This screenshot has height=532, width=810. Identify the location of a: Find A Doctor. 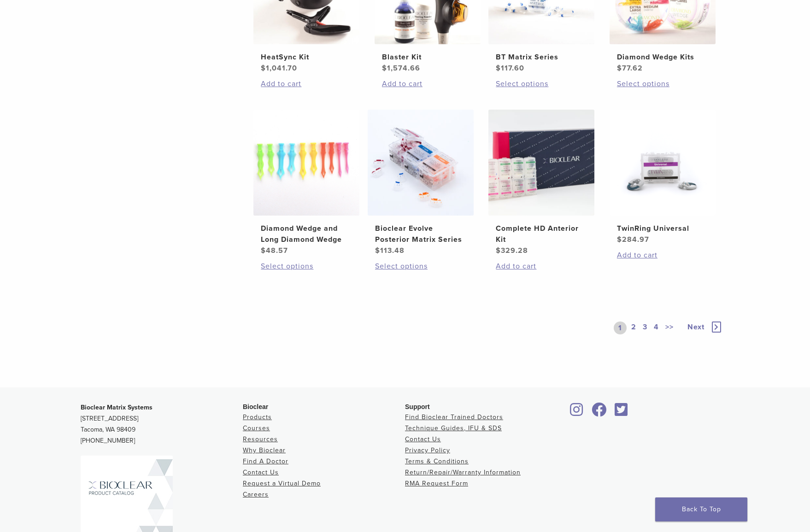
(265, 461).